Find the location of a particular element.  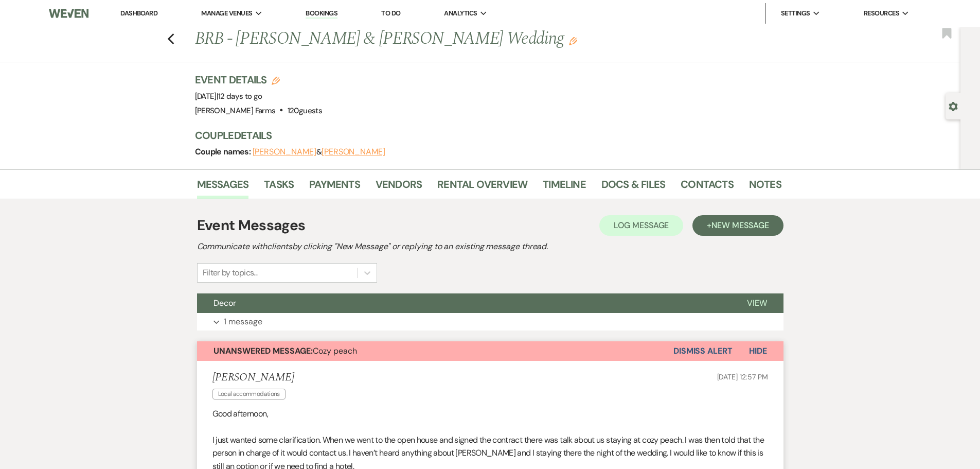

a: Payments is located at coordinates (335, 187).